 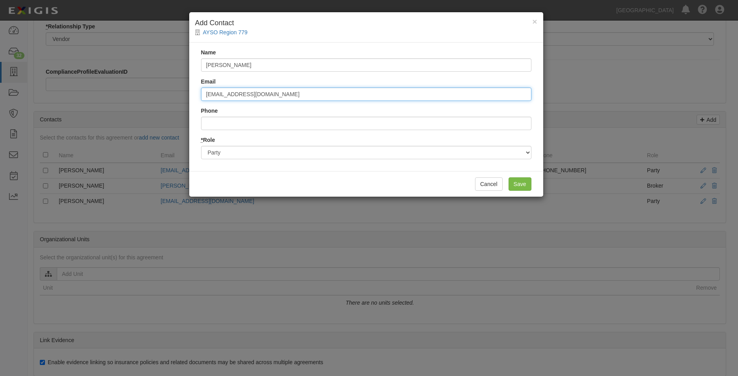 What do you see at coordinates (520, 184) in the screenshot?
I see `input: Save` at bounding box center [520, 184].